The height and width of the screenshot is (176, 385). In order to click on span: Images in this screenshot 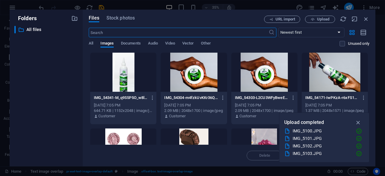, I will do `click(107, 44)`.